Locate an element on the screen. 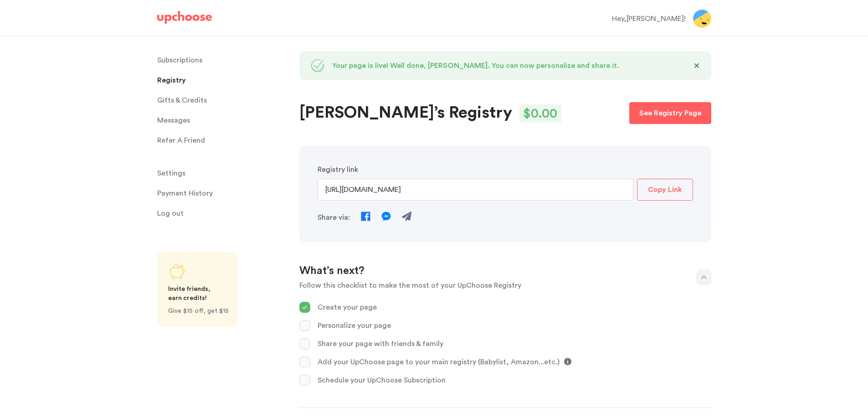 The width and height of the screenshot is (868, 419). span: Log out is located at coordinates (170, 213).